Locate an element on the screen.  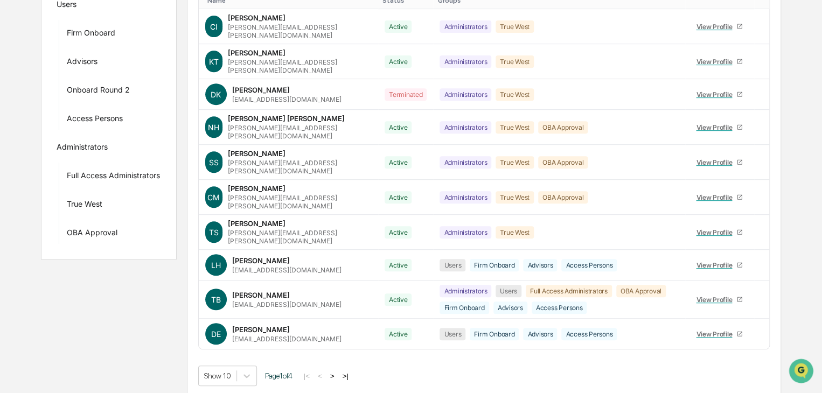
button: Open customer support is located at coordinates (13, 13).